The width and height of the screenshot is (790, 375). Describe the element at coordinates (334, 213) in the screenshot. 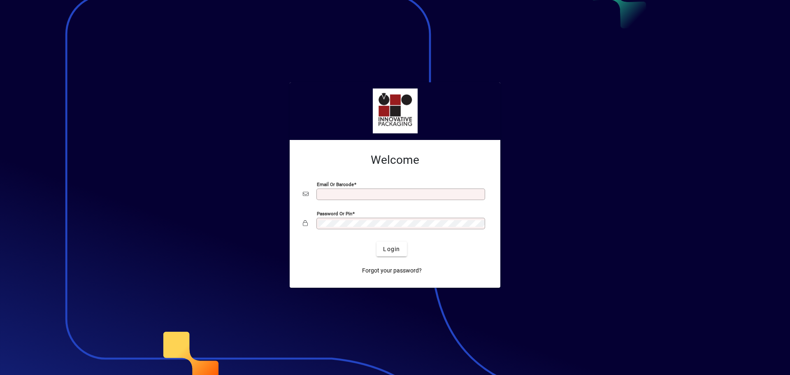

I see `mat-label: Password or Pin` at that location.